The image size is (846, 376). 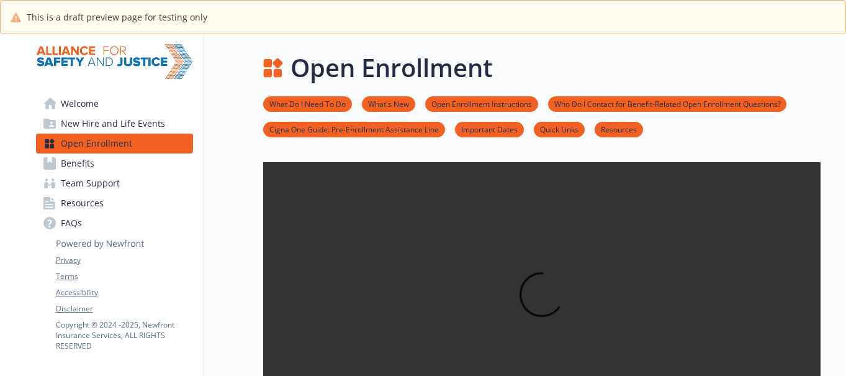 What do you see at coordinates (668, 103) in the screenshot?
I see `a: Who Do I Contact for Benefit-Related Open Enrollment Questions?` at bounding box center [668, 103].